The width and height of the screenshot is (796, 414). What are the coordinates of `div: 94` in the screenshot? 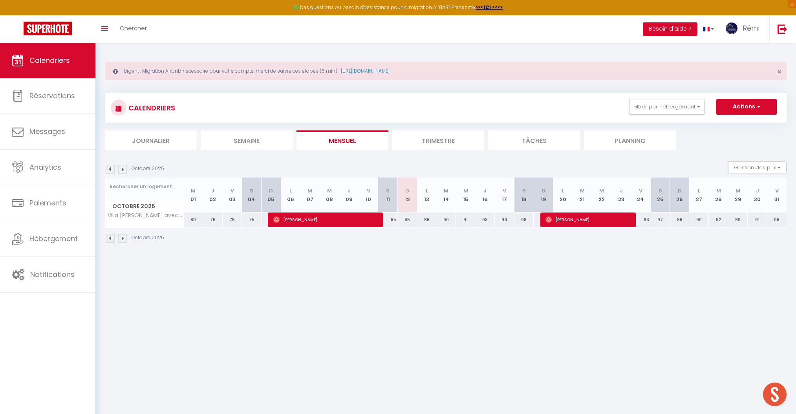 It's located at (504, 219).